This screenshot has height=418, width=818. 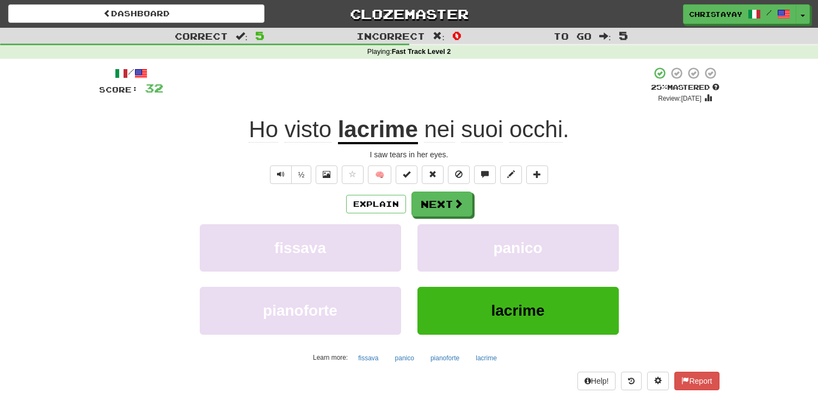 I want to click on strong: lacrime, so click(x=378, y=130).